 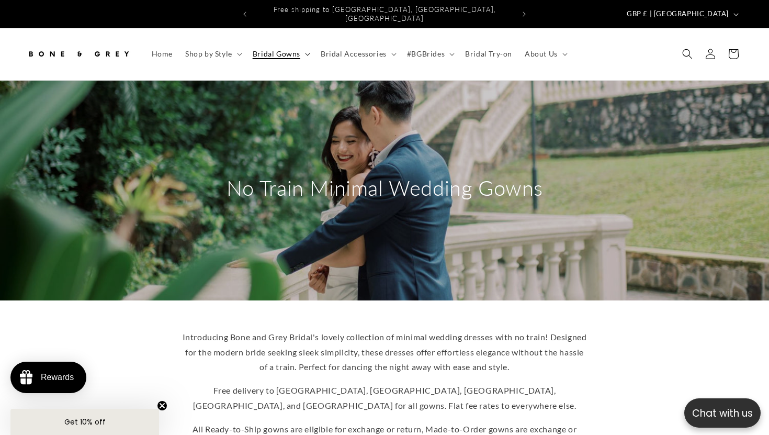 I want to click on summary: #BGBrides, so click(x=430, y=54).